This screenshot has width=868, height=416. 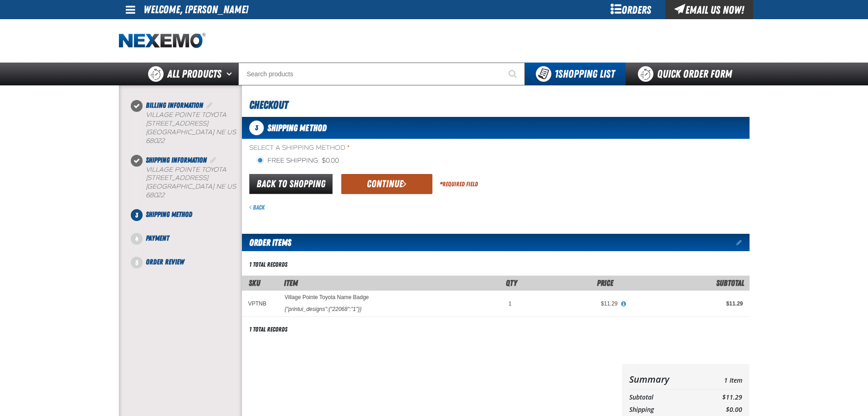 What do you see at coordinates (664, 397) in the screenshot?
I see `th: Subtotal` at bounding box center [664, 397].